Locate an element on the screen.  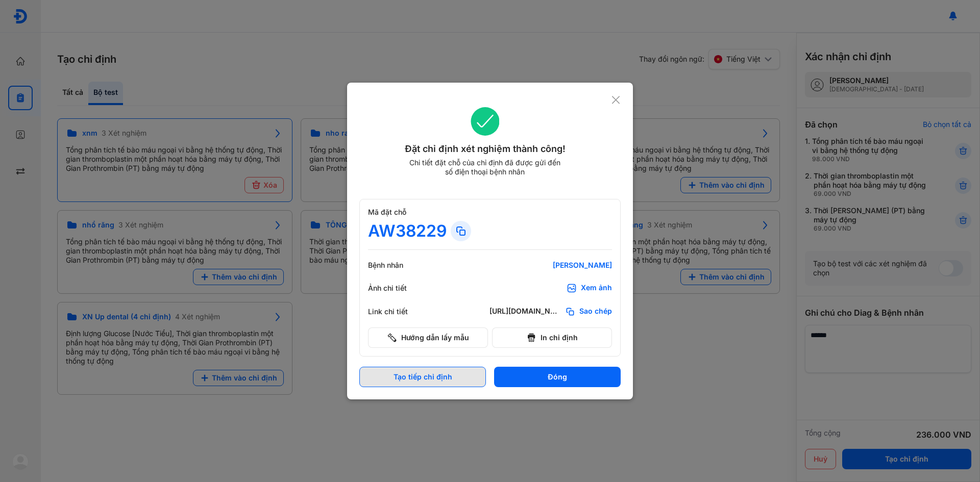
button: Hướng dẫn lấy mẫu is located at coordinates (428, 337).